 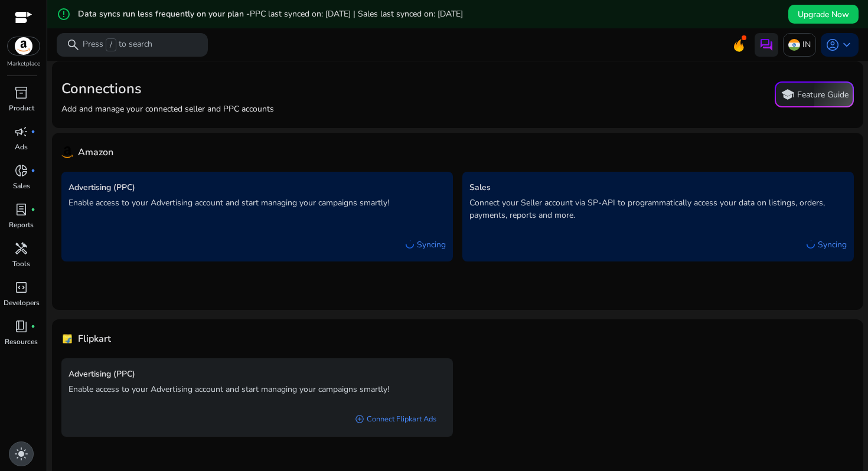 I want to click on p: Resources, so click(x=21, y=341).